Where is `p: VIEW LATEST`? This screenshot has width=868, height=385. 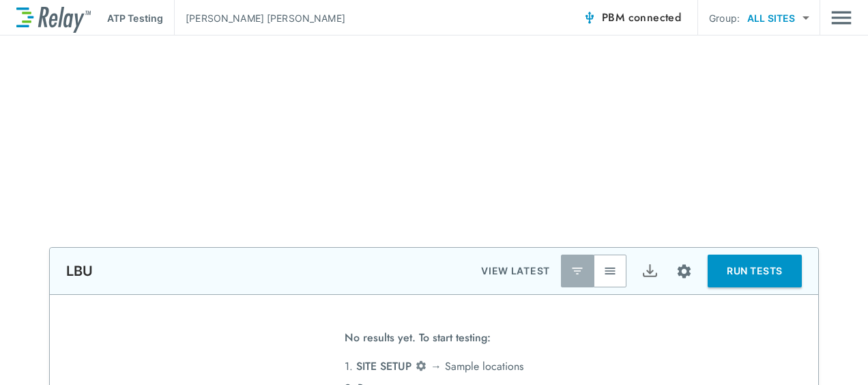 p: VIEW LATEST is located at coordinates (515, 271).